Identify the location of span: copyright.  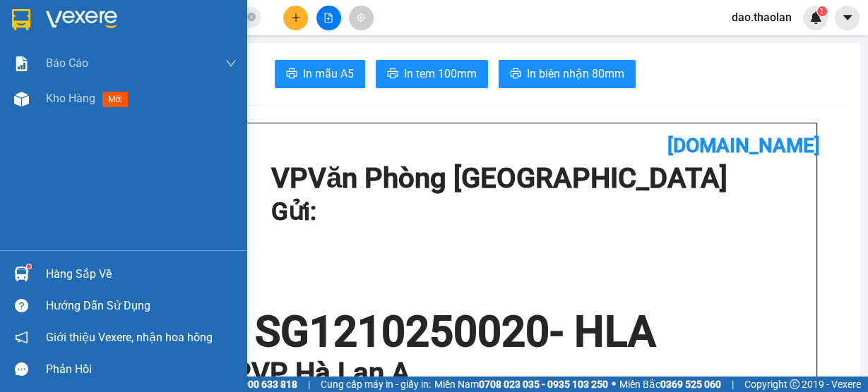
(795, 385).